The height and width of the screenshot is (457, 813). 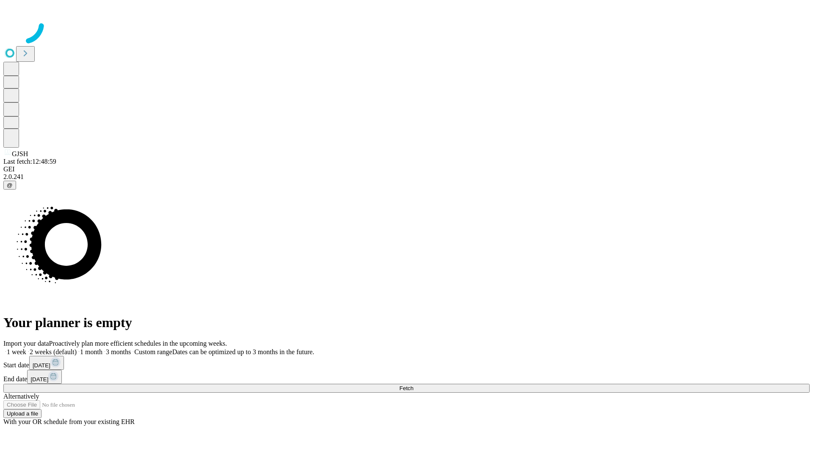 I want to click on span: Custom range, so click(x=153, y=352).